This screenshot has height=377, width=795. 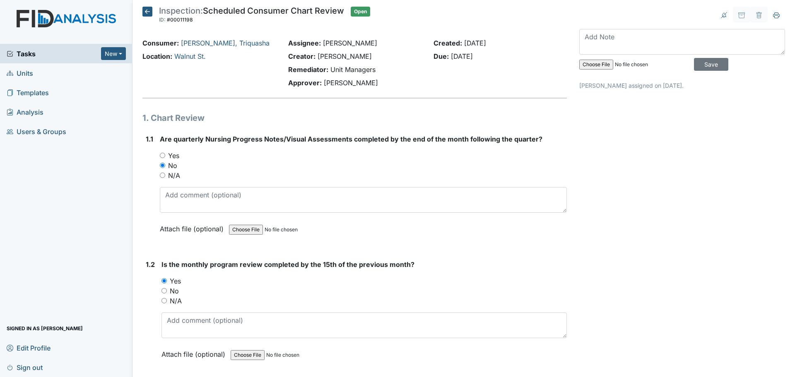 I want to click on strong: Consumer:, so click(x=161, y=43).